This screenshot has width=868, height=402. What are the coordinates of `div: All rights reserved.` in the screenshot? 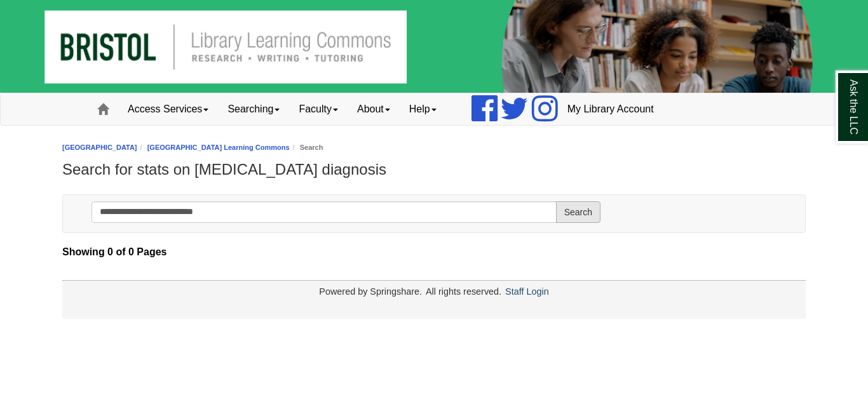 It's located at (463, 291).